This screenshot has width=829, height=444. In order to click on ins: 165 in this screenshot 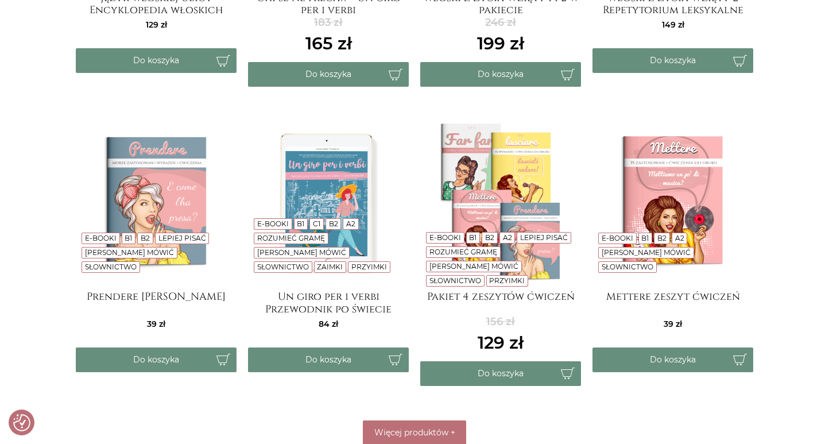, I will do `click(328, 43)`.